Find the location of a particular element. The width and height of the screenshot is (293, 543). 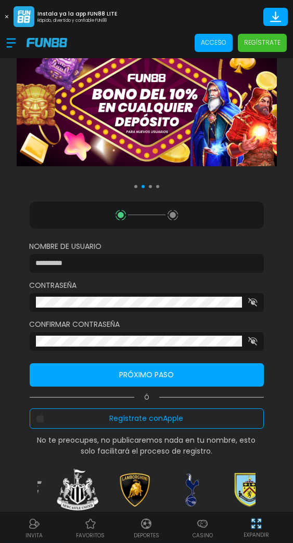

a: CasinoCasinoCasino is located at coordinates (202, 527).